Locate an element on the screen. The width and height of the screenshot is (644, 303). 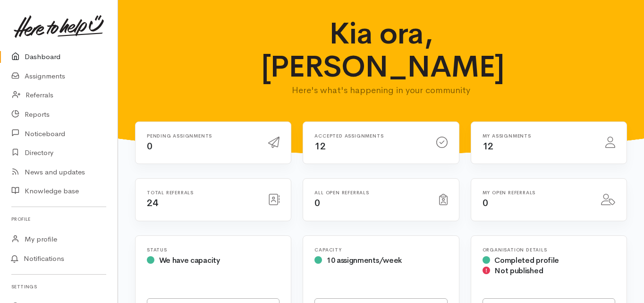
h6: Organisation Details is located at coordinates (548, 250).